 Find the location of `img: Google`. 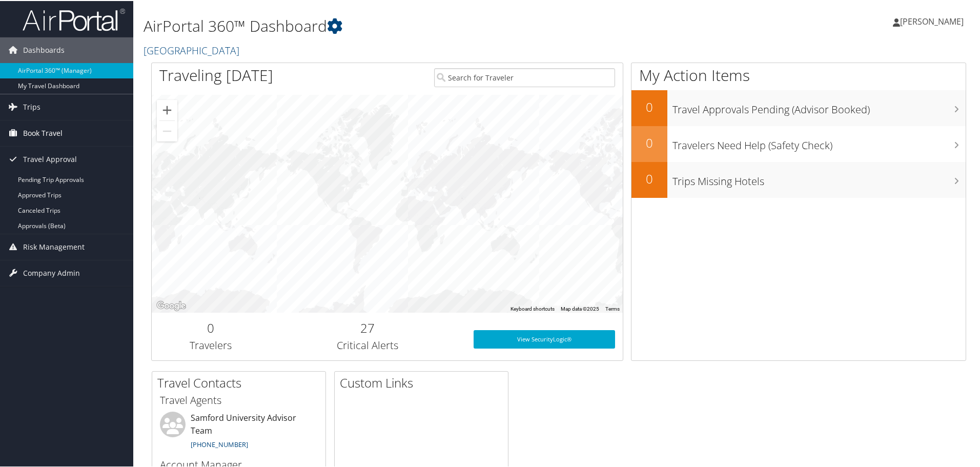

img: Google is located at coordinates (171, 305).